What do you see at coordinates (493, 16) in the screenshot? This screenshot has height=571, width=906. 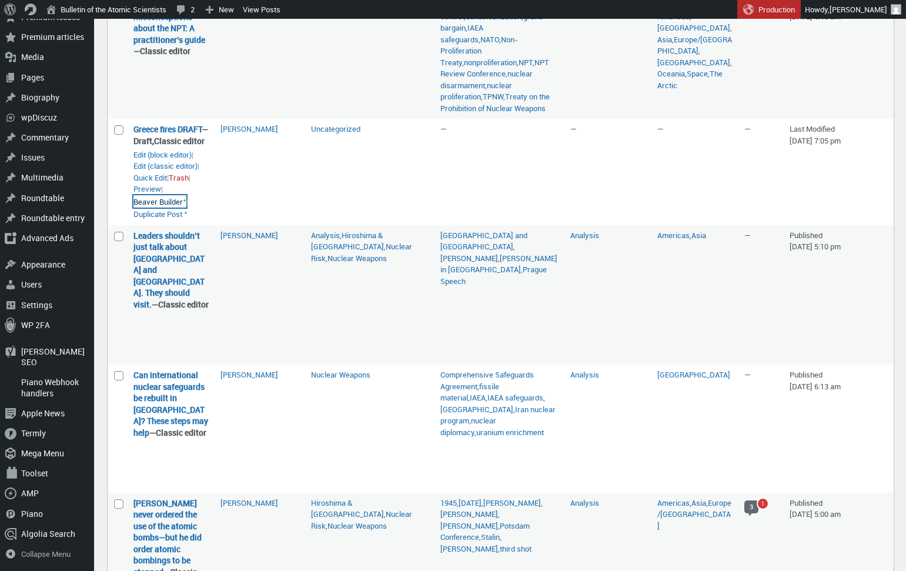 I see `a: denuclearization` at bounding box center [493, 16].